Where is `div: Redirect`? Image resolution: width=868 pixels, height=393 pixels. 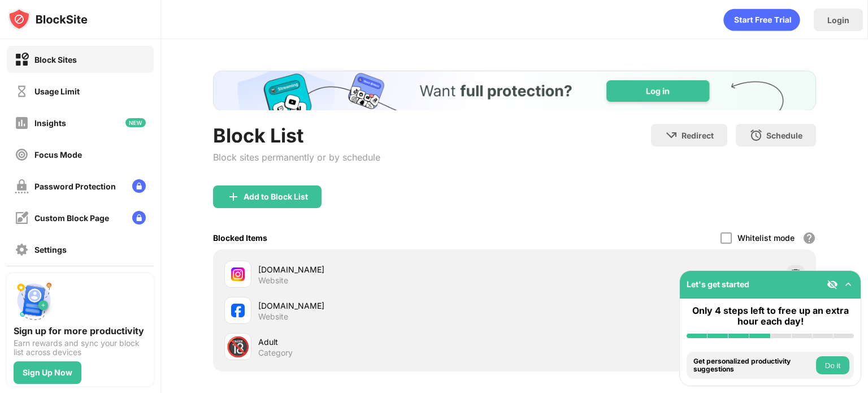 div: Redirect is located at coordinates (697, 135).